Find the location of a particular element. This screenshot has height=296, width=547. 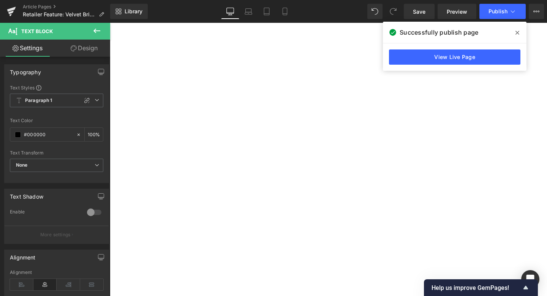

div: Open Intercom Messenger is located at coordinates (531, 279).